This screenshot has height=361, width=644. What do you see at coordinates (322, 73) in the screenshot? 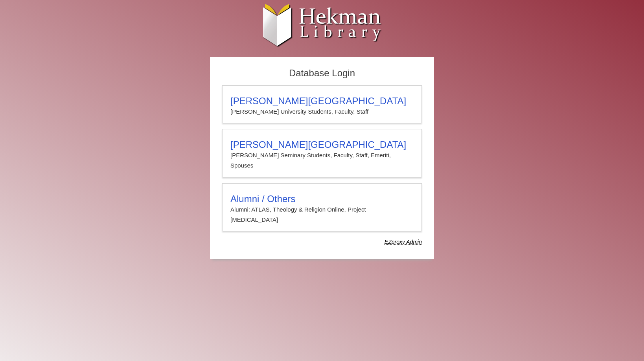
I see `h2: Database Login` at bounding box center [322, 73].